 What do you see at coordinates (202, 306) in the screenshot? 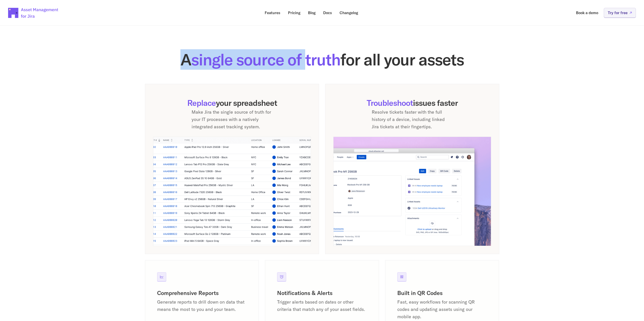
I see `p: Generate reports to drill down on data that means the most to you and your team.` at bounding box center [202, 306].